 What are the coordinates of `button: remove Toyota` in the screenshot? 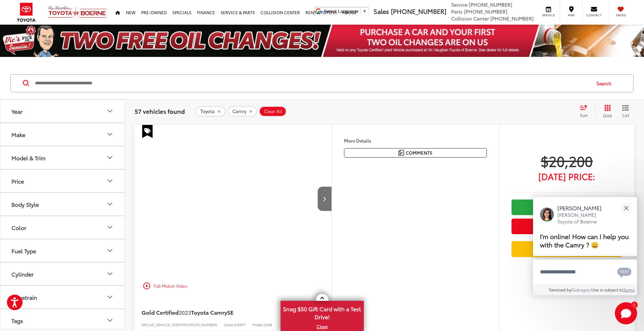 It's located at (211, 112).